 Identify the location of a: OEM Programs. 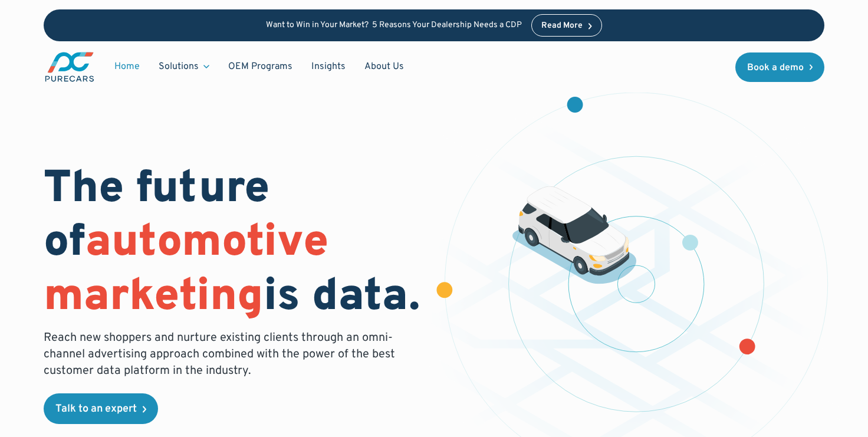
(261, 67).